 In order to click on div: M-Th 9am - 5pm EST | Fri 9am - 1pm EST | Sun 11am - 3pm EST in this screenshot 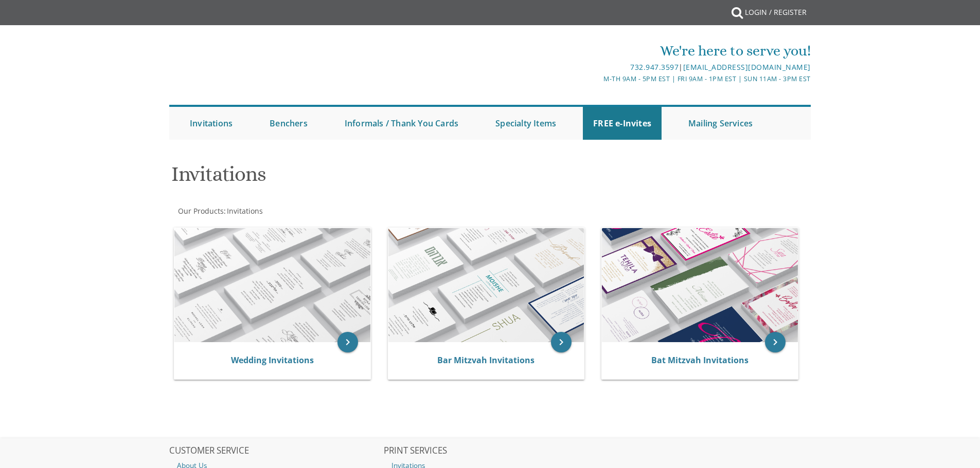, I will do `click(597, 79)`.